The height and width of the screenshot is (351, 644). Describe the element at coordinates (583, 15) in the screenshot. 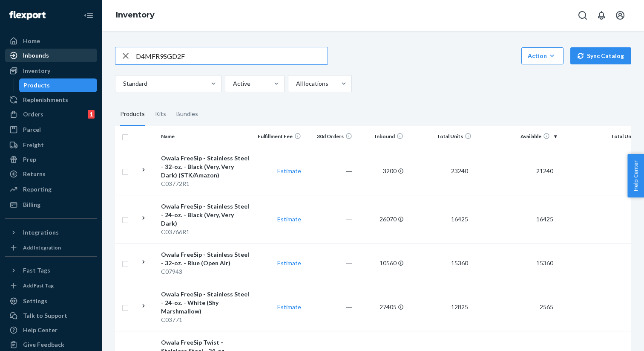

I see `button: Open Search Box` at that location.